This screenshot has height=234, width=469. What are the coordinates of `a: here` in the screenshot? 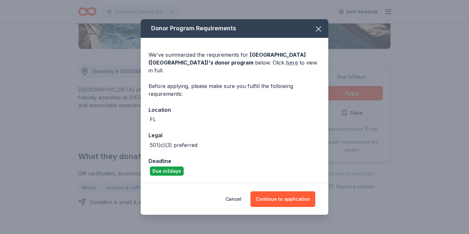 It's located at (292, 63).